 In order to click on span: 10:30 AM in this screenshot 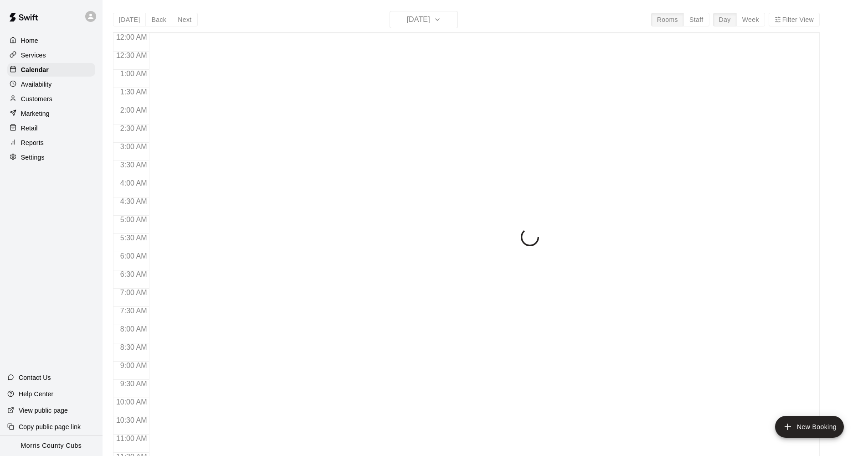, I will do `click(132, 419)`.